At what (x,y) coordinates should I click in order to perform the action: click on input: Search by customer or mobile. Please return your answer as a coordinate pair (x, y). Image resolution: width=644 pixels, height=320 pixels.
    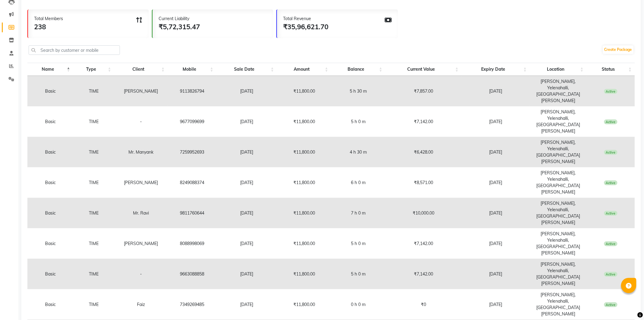
    Looking at the image, I should click on (74, 50).